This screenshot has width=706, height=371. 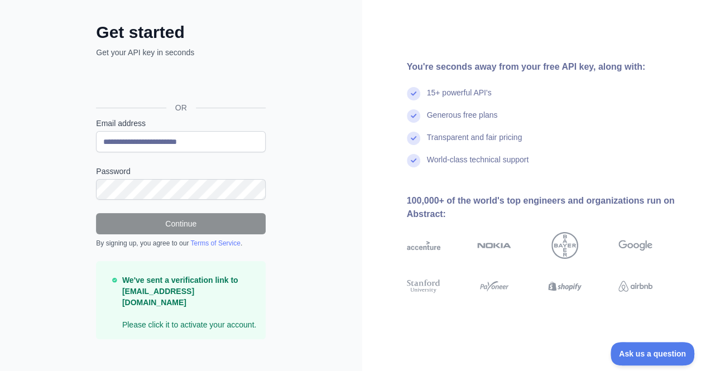 What do you see at coordinates (635, 286) in the screenshot?
I see `img: airbnb` at bounding box center [635, 286].